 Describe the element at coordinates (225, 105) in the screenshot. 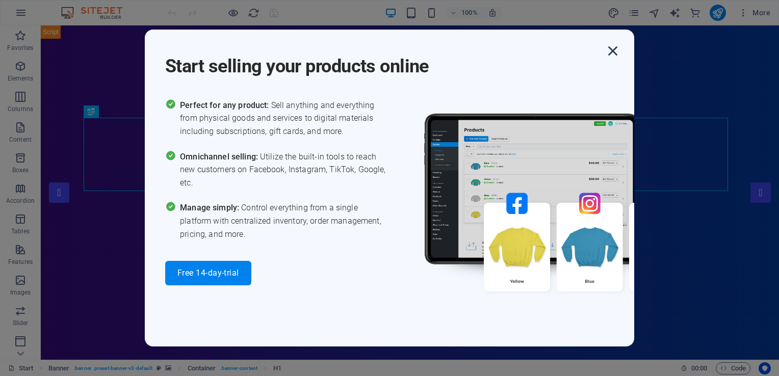

I see `span: Perfect for any product:` at that location.